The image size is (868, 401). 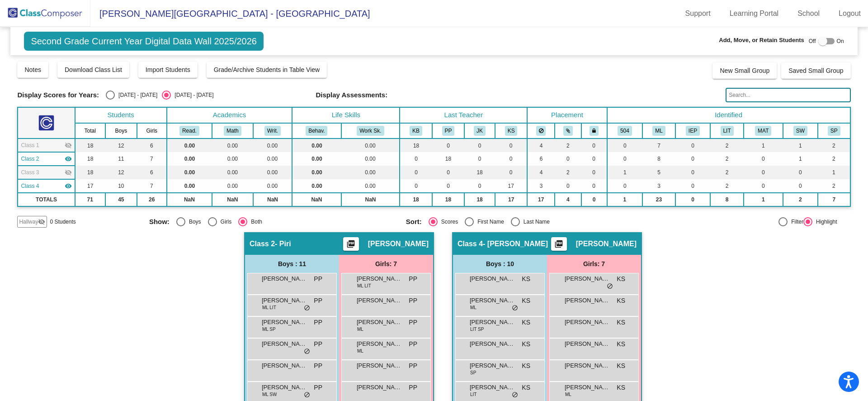 I want to click on th: Social Work RtI, so click(x=800, y=131).